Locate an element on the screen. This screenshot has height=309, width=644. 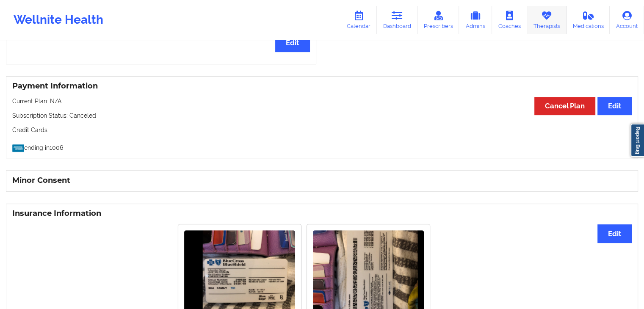
a: Report Bug is located at coordinates (637, 140).